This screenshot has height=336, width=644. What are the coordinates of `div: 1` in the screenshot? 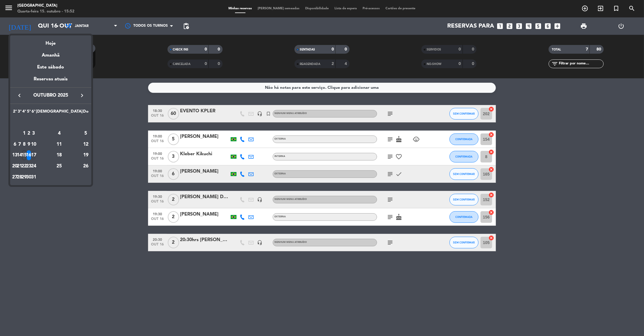 It's located at (24, 133).